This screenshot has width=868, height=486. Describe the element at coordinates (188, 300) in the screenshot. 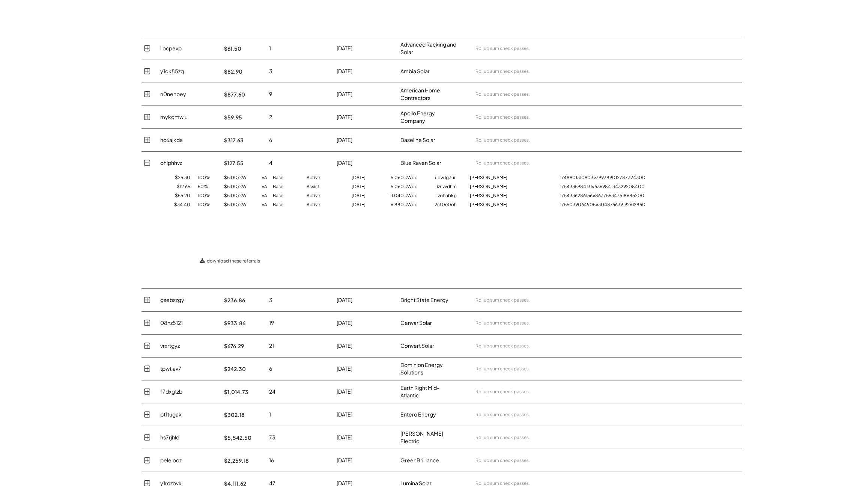

I see `div: gsebszgy` at that location.